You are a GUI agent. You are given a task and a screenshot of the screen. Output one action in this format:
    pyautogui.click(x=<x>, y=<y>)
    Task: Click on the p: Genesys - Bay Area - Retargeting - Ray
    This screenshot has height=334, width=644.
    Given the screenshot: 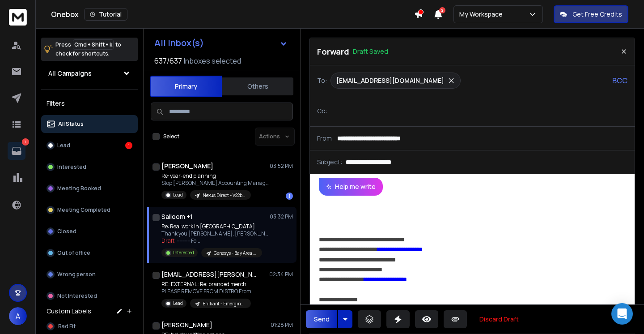 What is the action you would take?
    pyautogui.click(x=235, y=253)
    